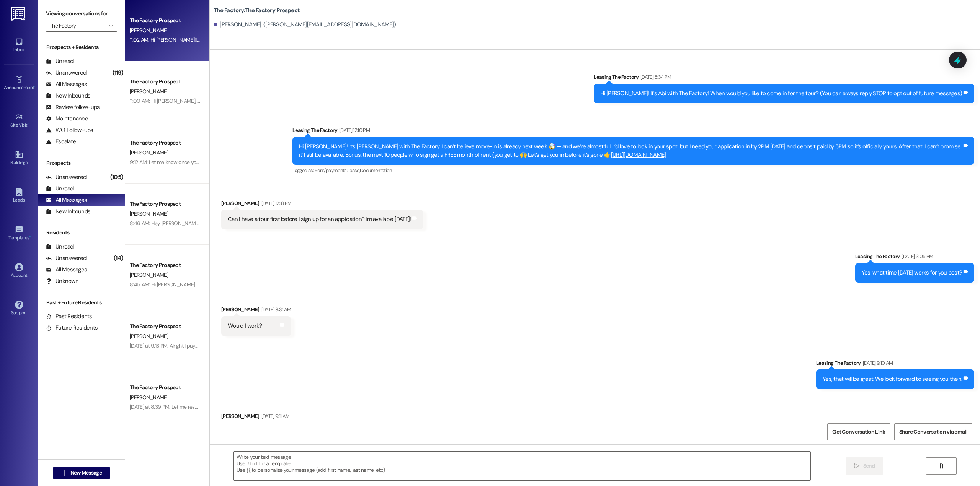  What do you see at coordinates (633, 170) in the screenshot?
I see `div: Tagged as:` at bounding box center [633, 170].